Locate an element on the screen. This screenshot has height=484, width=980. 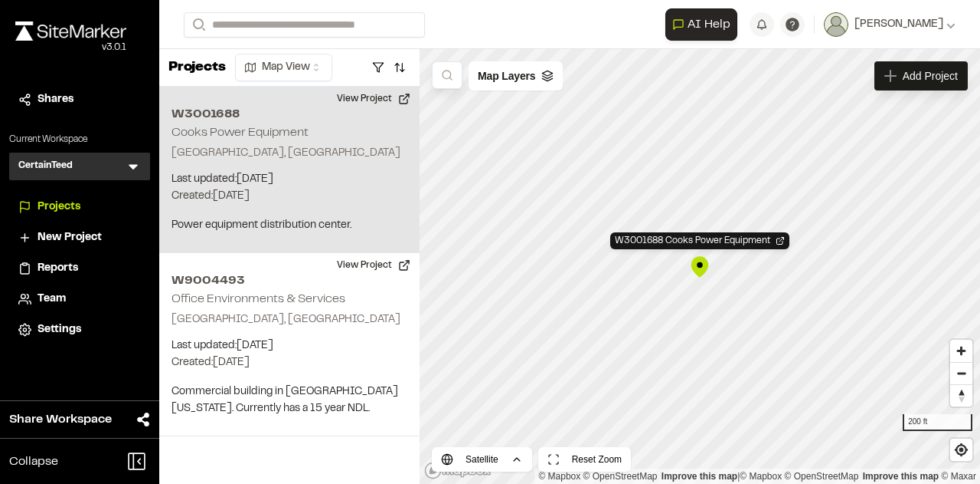
button: Zoom in is located at coordinates (961, 350).